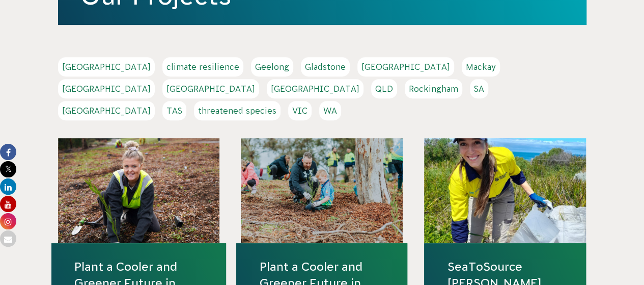 Image resolution: width=644 pixels, height=285 pixels. I want to click on a: WA, so click(330, 111).